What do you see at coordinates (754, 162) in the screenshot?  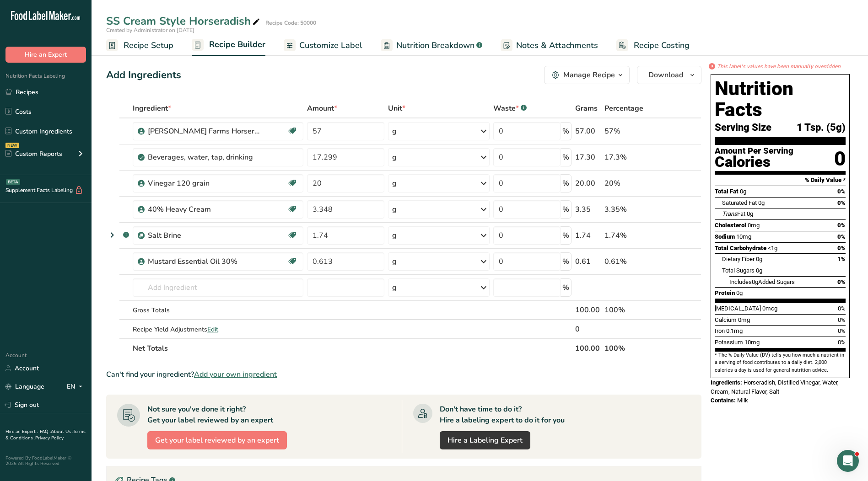 I see `div: Calories` at bounding box center [754, 162].